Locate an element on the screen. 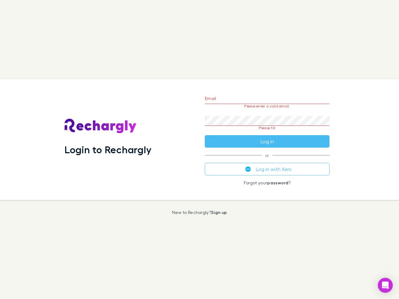 This screenshot has height=299, width=399. button: Log in with Xero is located at coordinates (267, 169).